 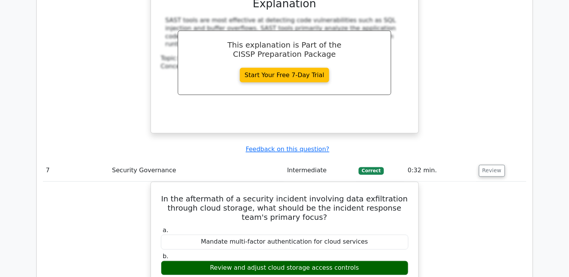 I want to click on td: 7, so click(x=76, y=170).